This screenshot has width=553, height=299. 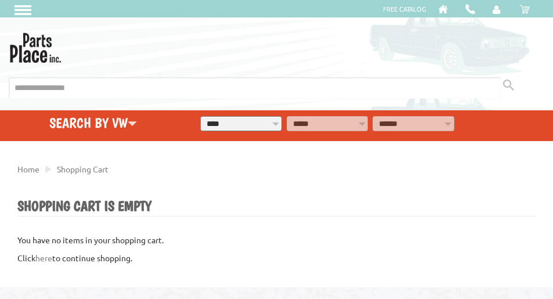 What do you see at coordinates (93, 122) in the screenshot?
I see `h4: Search by VW` at bounding box center [93, 122].